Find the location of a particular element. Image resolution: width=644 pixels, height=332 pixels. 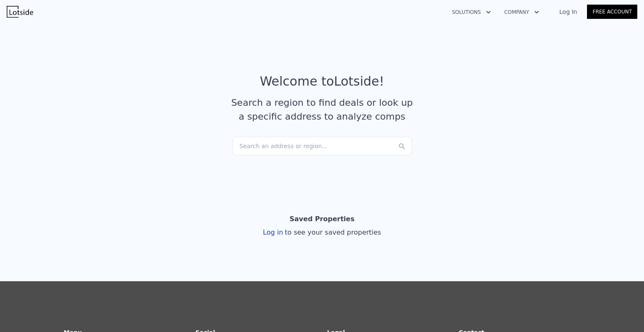

a: Log In is located at coordinates (568, 12).